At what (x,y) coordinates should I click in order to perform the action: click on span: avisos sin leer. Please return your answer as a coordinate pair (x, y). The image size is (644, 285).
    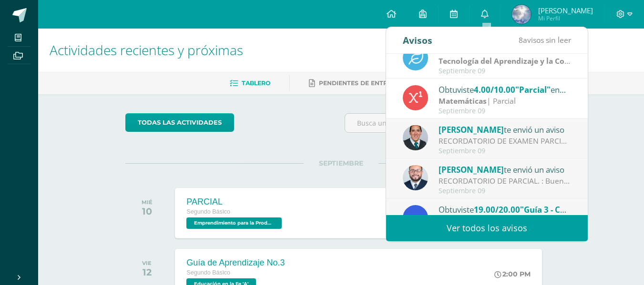
    Looking at the image, I should click on (545, 40).